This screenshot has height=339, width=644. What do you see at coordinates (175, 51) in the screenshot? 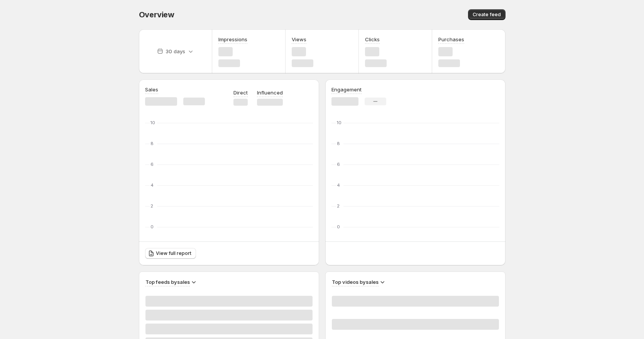
I see `p: 30 days` at bounding box center [175, 51].